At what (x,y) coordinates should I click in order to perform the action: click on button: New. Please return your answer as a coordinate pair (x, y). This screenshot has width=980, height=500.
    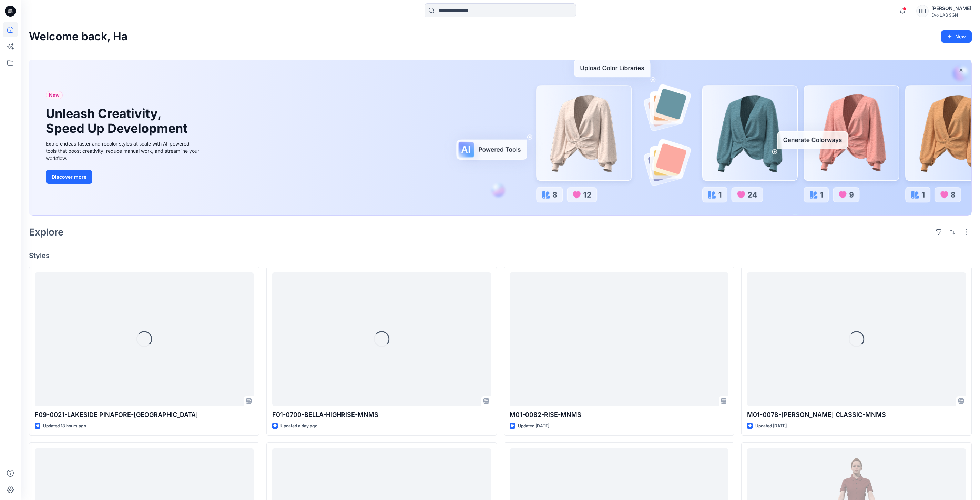
    Looking at the image, I should click on (956, 37).